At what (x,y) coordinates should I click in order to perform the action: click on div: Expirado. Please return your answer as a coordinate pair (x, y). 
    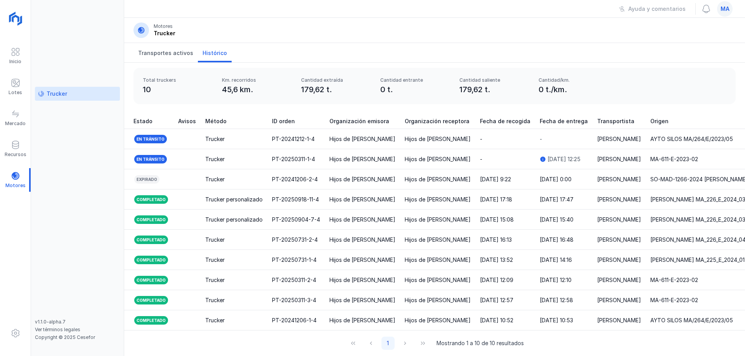
    Looking at the image, I should click on (147, 180).